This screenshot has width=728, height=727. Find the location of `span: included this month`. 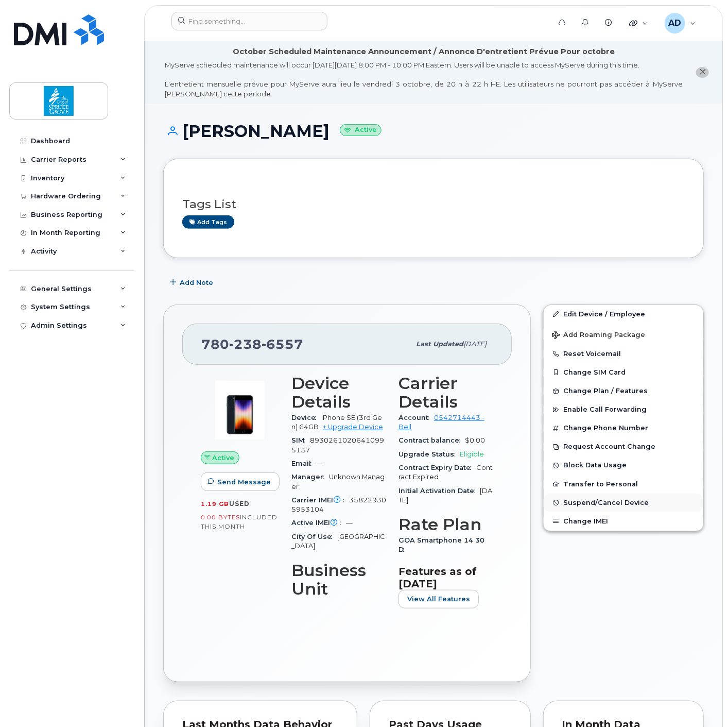

span: included this month is located at coordinates (239, 521).